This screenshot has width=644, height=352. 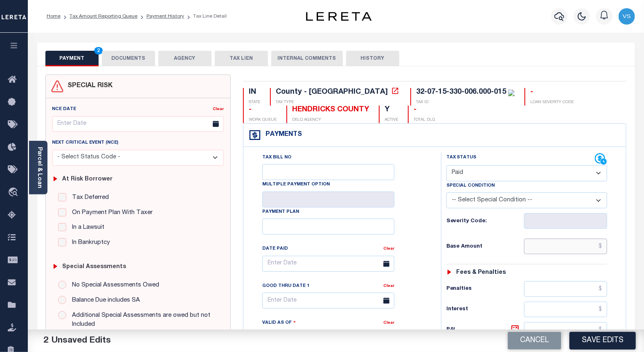 What do you see at coordinates (485, 330) in the screenshot?
I see `h6: P&I` at bounding box center [485, 330].